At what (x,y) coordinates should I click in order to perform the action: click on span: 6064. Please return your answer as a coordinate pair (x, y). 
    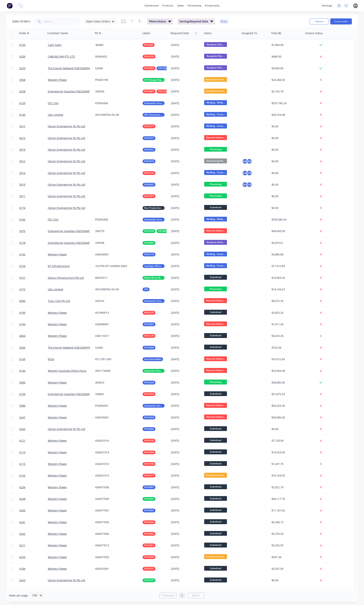
    Looking at the image, I should click on (22, 336).